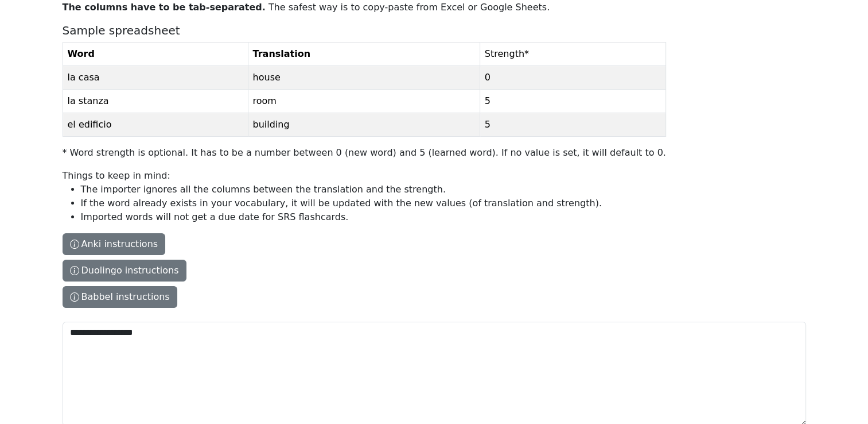 The height and width of the screenshot is (424, 868). I want to click on p: The safest way is to copy-paste from Excel or Google Sheets., so click(365, 7).